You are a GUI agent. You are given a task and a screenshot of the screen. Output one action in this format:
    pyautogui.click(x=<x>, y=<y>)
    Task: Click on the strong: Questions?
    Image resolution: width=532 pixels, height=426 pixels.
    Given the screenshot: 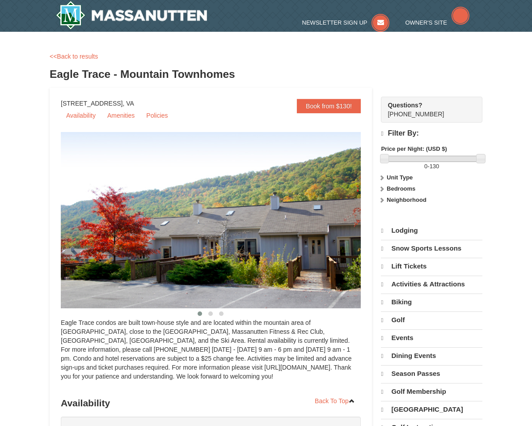 What is the action you would take?
    pyautogui.click(x=405, y=105)
    